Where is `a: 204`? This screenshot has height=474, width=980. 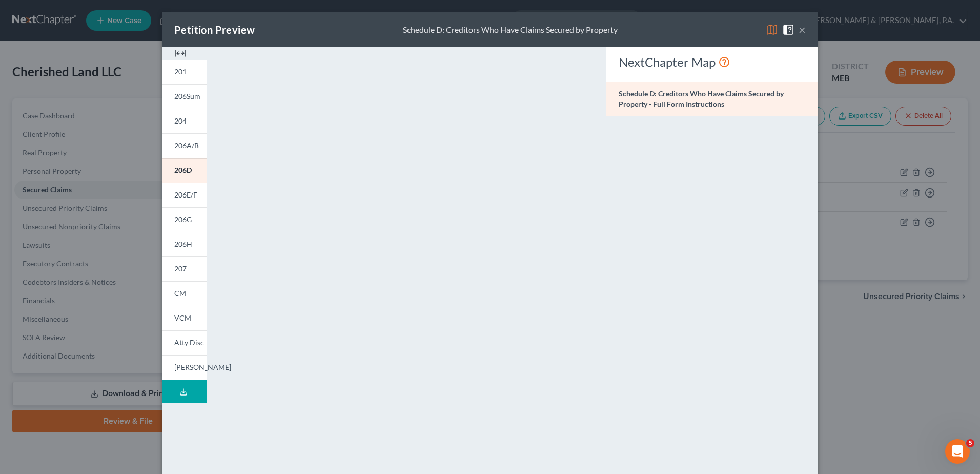
a: 204 is located at coordinates (184, 121).